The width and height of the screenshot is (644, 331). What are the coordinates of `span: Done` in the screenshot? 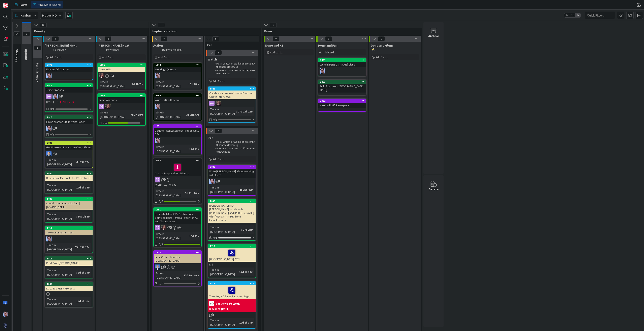 It's located at (341, 31).